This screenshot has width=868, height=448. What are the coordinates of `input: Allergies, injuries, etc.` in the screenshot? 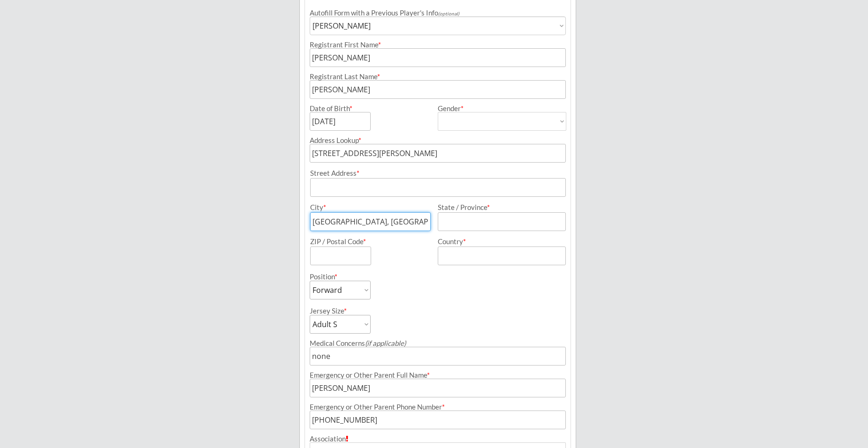 It's located at (437, 356).